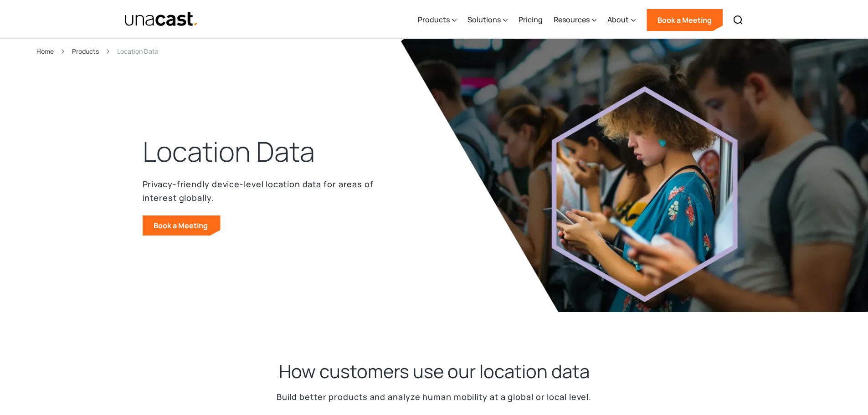 This screenshot has height=415, width=868. I want to click on h2: How customers use our location data, so click(434, 371).